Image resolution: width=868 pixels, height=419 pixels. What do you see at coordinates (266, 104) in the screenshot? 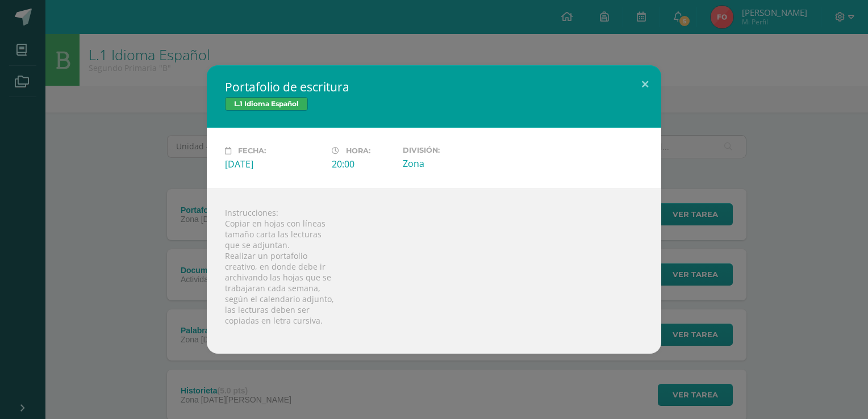
I see `span: L.1 Idioma Español` at bounding box center [266, 104].